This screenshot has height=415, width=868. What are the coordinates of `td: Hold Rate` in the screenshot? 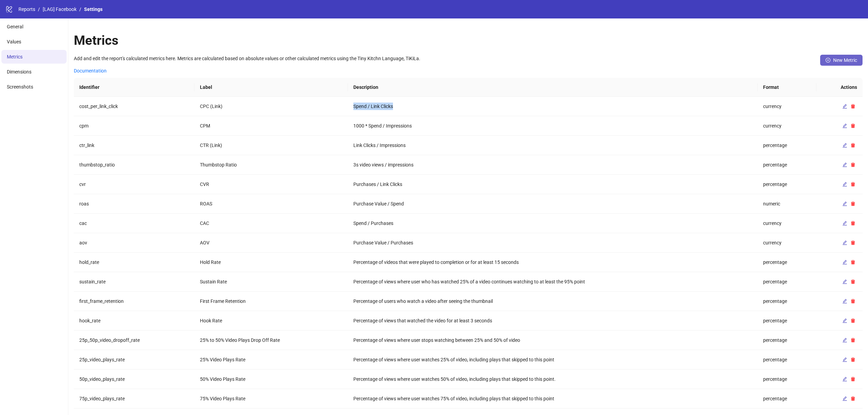 It's located at (271, 262).